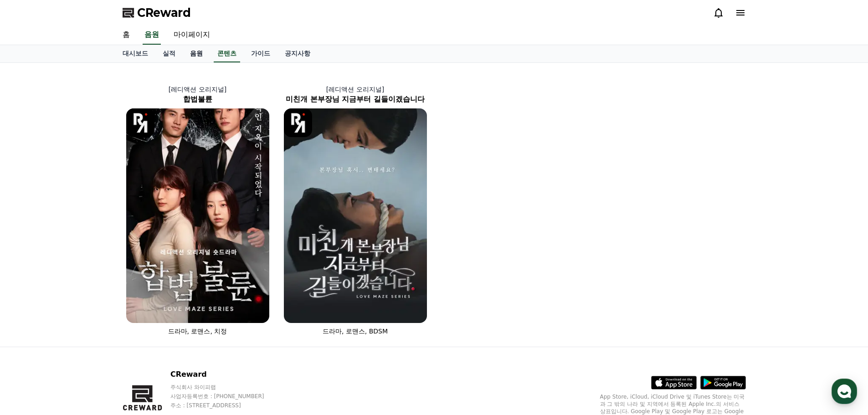 The height and width of the screenshot is (415, 868). What do you see at coordinates (157, 12) in the screenshot?
I see `a: CReward` at bounding box center [157, 12].